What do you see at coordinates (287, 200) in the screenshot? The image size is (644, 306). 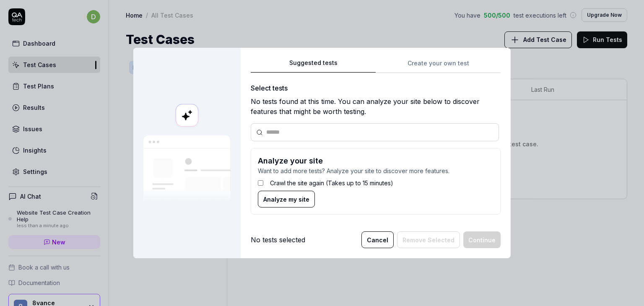 I see `span: Analyze my site` at bounding box center [287, 200].